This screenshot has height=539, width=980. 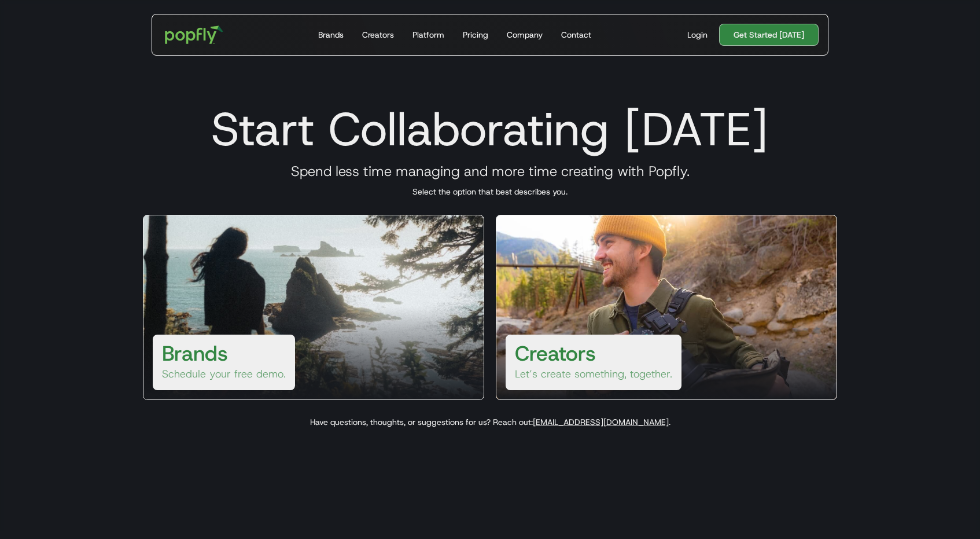 I want to click on div: Platform, so click(x=428, y=35).